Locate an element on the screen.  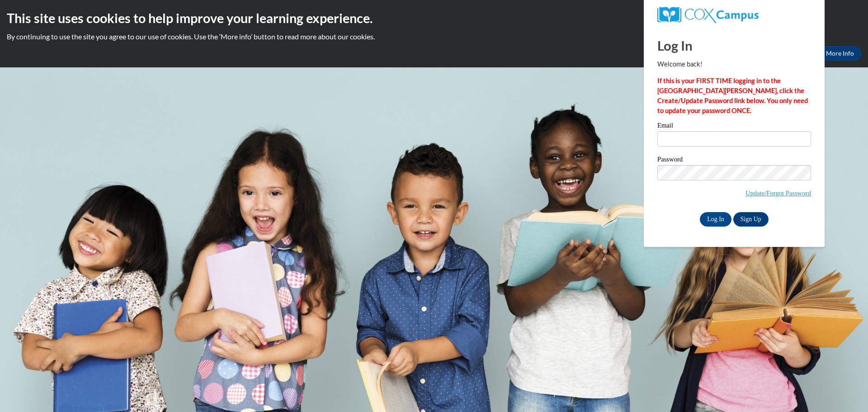
input: Log In is located at coordinates (716, 219).